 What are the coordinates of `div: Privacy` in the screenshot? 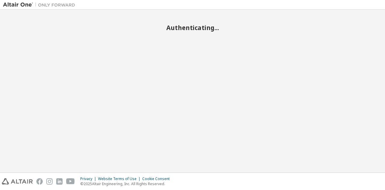 It's located at (89, 179).